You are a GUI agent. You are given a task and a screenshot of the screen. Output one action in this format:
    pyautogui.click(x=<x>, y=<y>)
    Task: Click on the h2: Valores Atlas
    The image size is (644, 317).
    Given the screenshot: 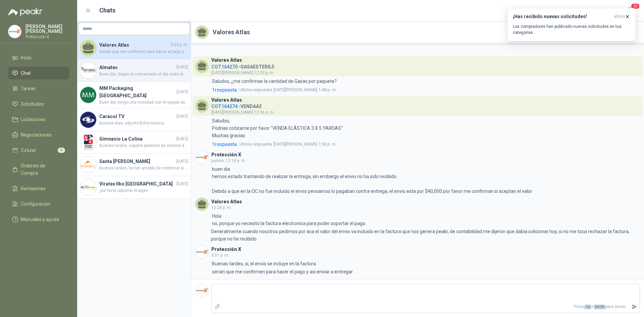 What is the action you would take?
    pyautogui.click(x=231, y=32)
    